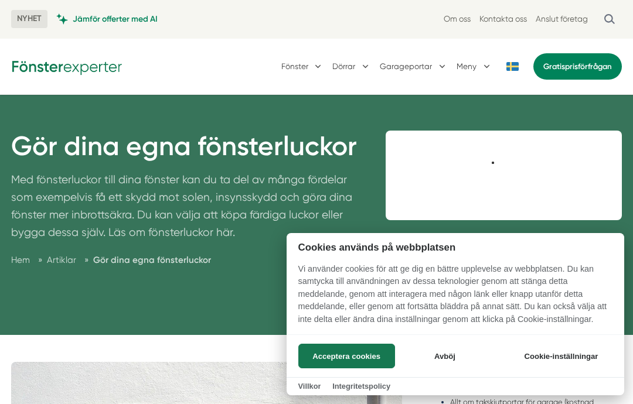 The width and height of the screenshot is (633, 404). What do you see at coordinates (561, 356) in the screenshot?
I see `button: Cookie-inställningar` at bounding box center [561, 356].